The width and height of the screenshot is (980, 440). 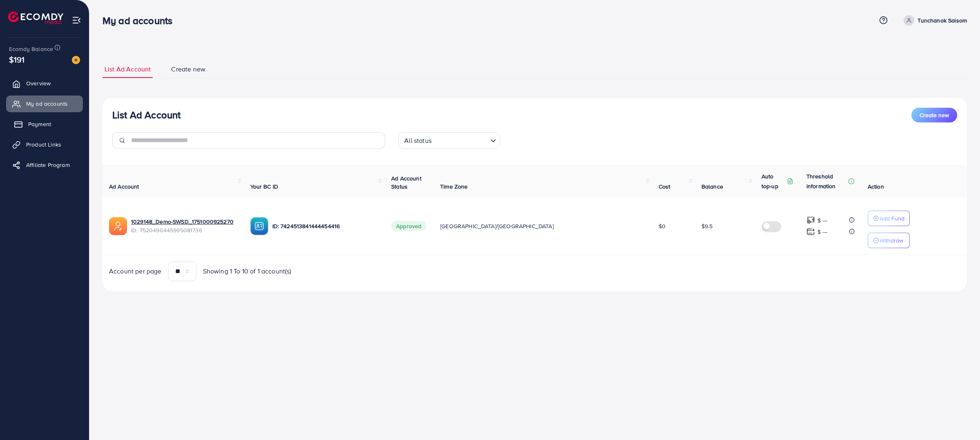 What do you see at coordinates (141, 20) in the screenshot?
I see `h3: My ad accounts` at bounding box center [141, 20].